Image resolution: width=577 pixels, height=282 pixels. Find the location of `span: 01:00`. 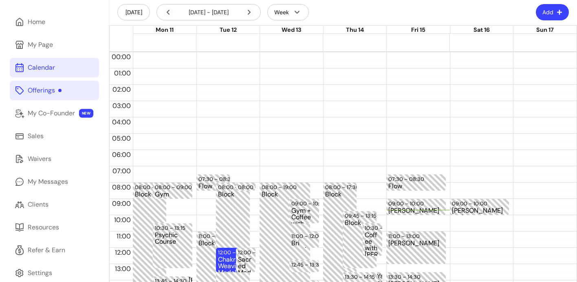

span: 01:00 is located at coordinates (122, 73).